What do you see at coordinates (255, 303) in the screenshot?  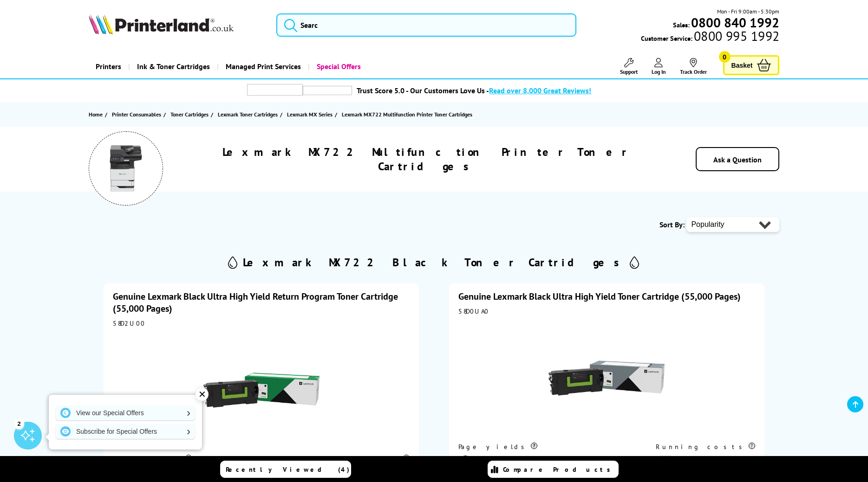 I see `a: Genuine Lexmark Black Ultra High Yield Return Program Toner Cartridge (55,000 Pages)` at bounding box center [255, 303].